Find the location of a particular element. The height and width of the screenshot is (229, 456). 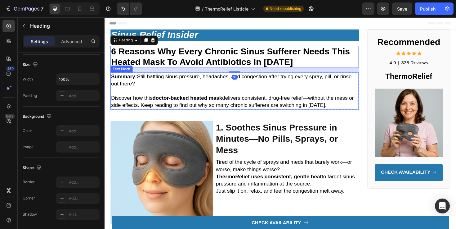

strong: 1. Soothes Sinus Pressure in Minutes—No Pills, Sprays, or Mess is located at coordinates (182, 128).